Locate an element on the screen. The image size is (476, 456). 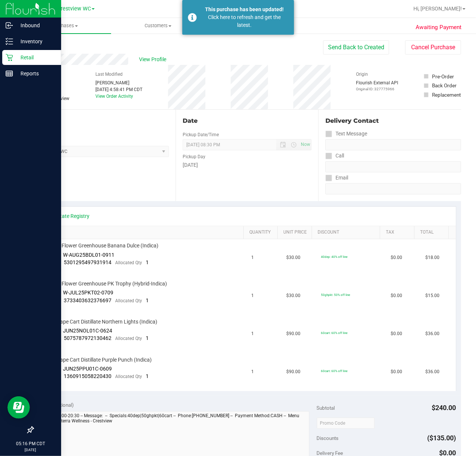
div: Back Order is located at coordinates (444, 86).